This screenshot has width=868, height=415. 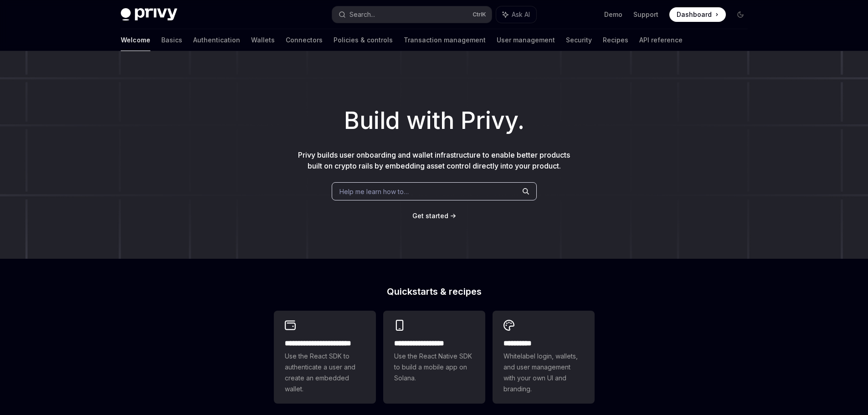 What do you see at coordinates (172, 40) in the screenshot?
I see `a: Basics` at bounding box center [172, 40].